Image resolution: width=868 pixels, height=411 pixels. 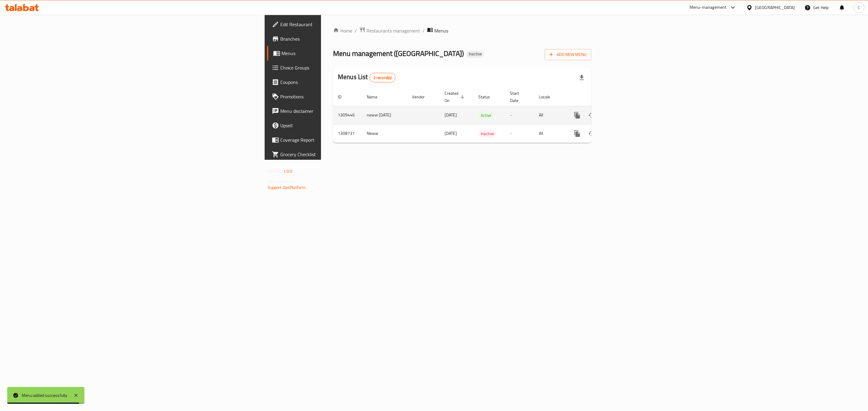 I want to click on div: Active, so click(x=486, y=115).